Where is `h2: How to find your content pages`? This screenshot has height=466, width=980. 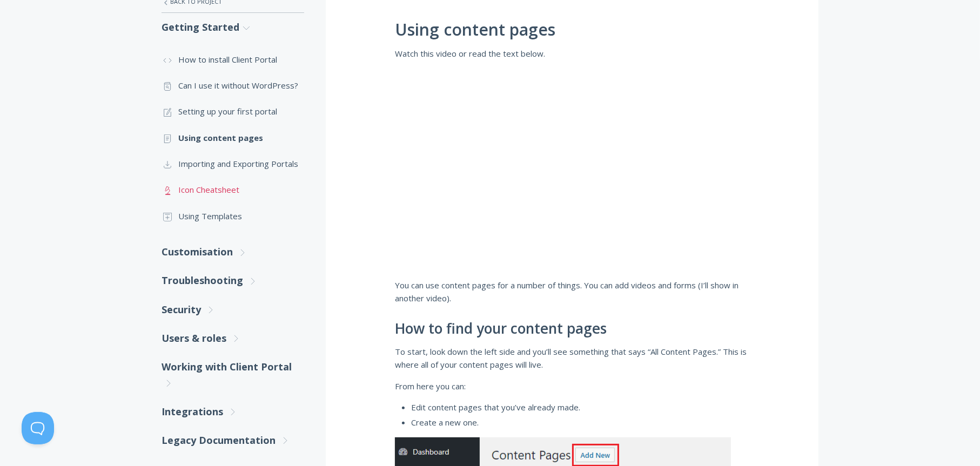 h2: How to find your content pages is located at coordinates (572, 329).